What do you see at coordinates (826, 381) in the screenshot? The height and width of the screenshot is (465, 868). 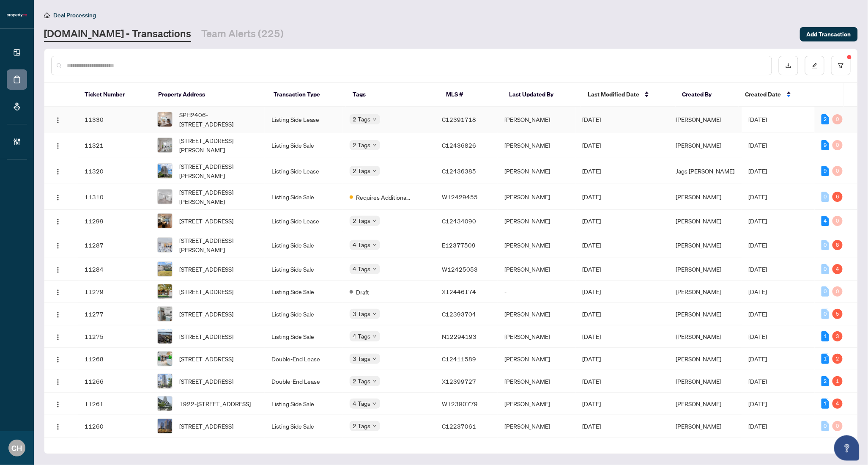 I see `div: 2` at bounding box center [826, 381].